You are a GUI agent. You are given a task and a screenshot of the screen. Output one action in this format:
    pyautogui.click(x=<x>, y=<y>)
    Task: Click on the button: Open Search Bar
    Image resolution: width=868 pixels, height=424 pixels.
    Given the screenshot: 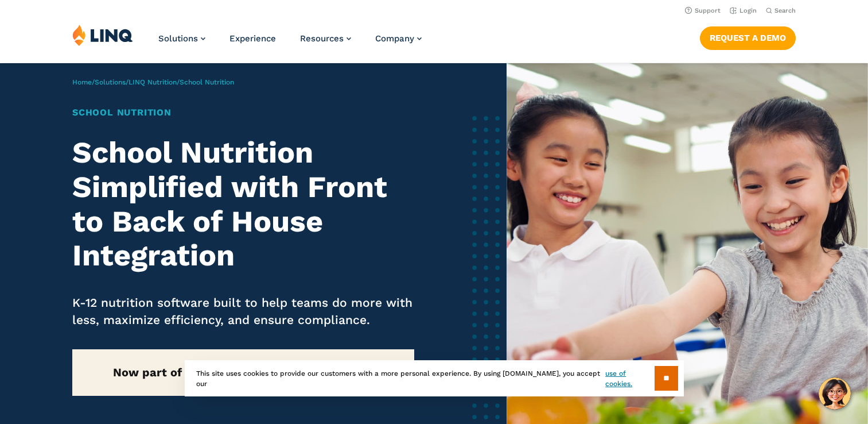 What is the action you would take?
    pyautogui.click(x=781, y=10)
    